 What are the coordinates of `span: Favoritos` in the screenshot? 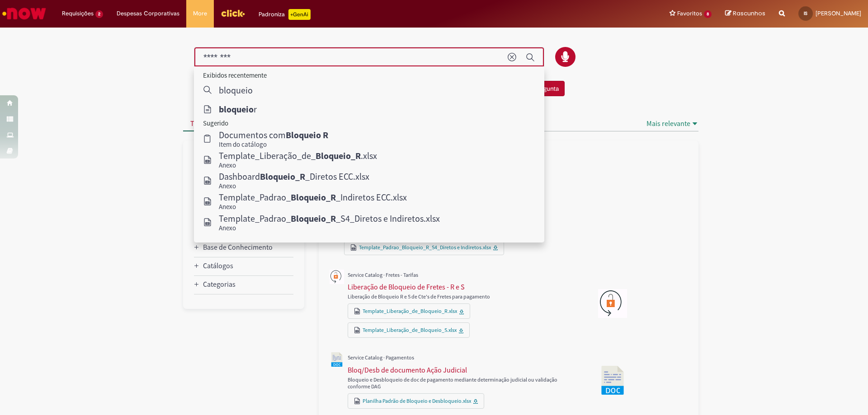 It's located at (689, 14).